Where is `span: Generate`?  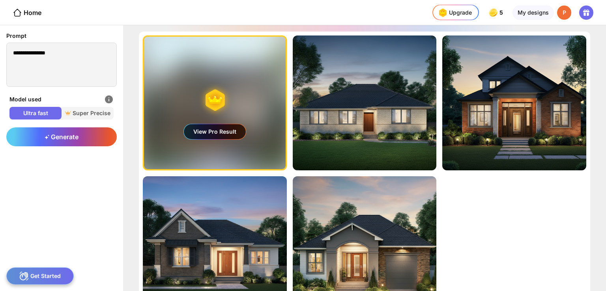 span: Generate is located at coordinates (62, 137).